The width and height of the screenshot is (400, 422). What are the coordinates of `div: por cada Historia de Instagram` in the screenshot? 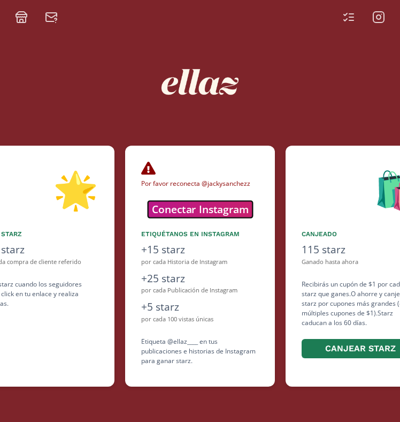 It's located at (200, 262).